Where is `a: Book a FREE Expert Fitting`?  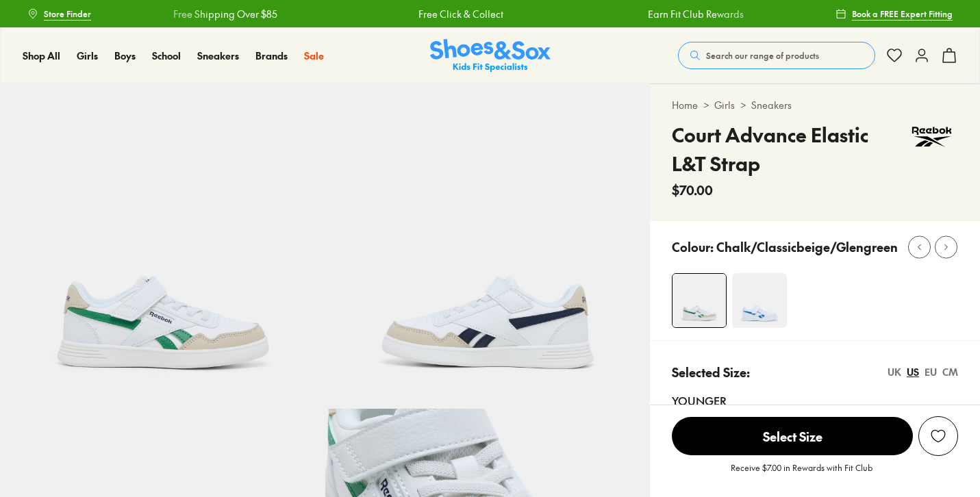
a: Book a FREE Expert Fitting is located at coordinates (894, 13).